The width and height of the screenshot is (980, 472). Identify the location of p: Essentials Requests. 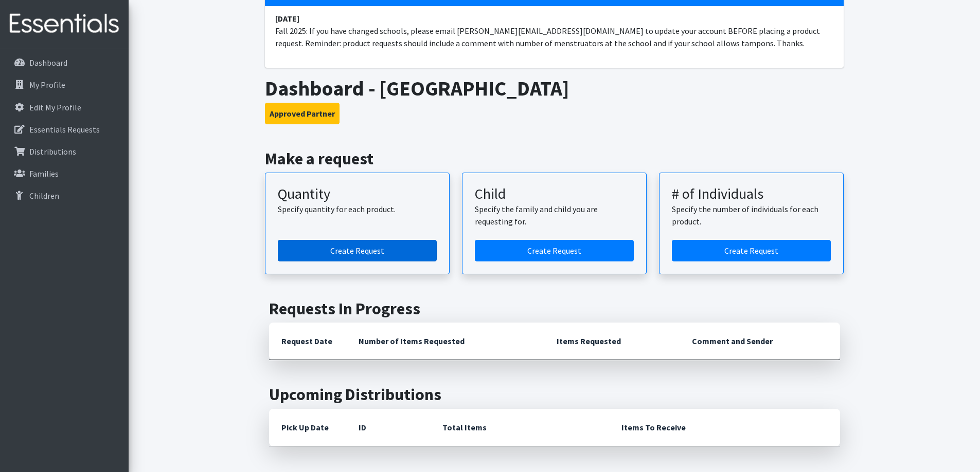
(64, 129).